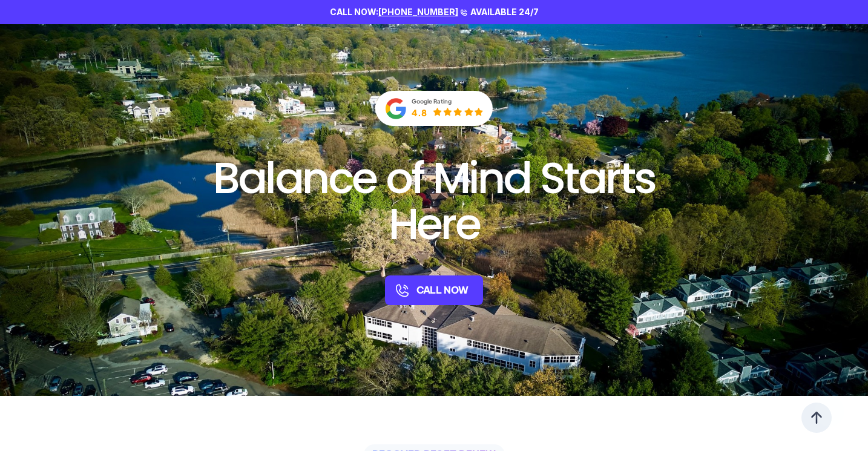  What do you see at coordinates (419, 113) in the screenshot?
I see `span: 4.8` at bounding box center [419, 113].